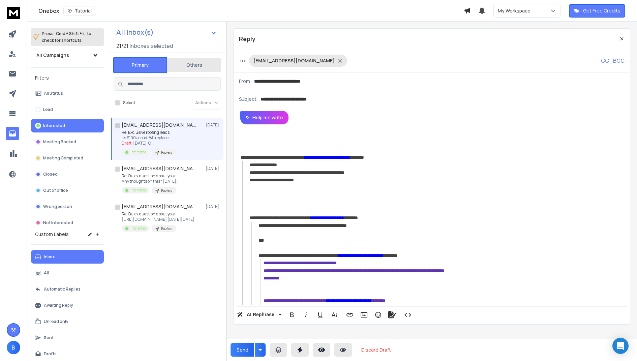  What do you see at coordinates (67, 78) in the screenshot?
I see `h3: Filters` at bounding box center [67, 78].